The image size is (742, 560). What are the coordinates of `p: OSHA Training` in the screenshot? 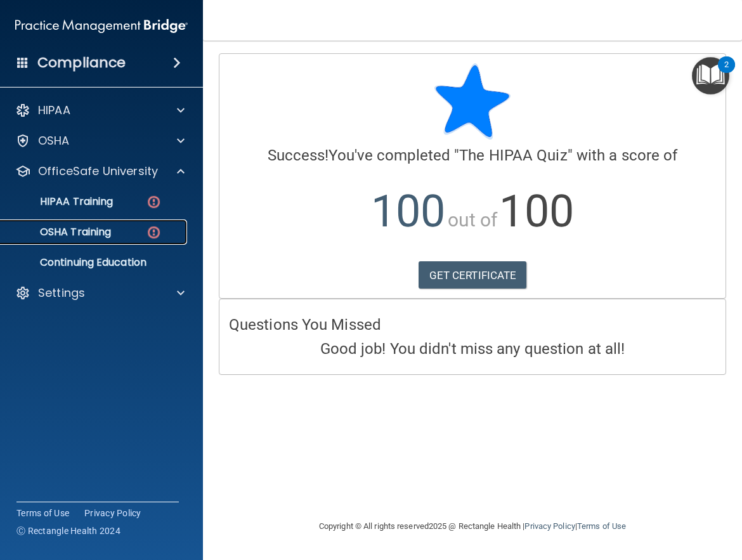 It's located at (60, 232).